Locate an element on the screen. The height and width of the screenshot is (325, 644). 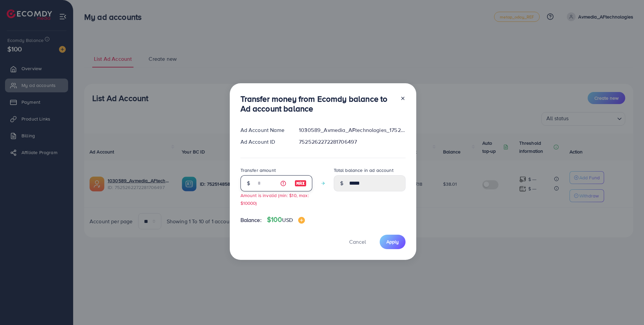
label: Total balance in ad account is located at coordinates (363, 170).